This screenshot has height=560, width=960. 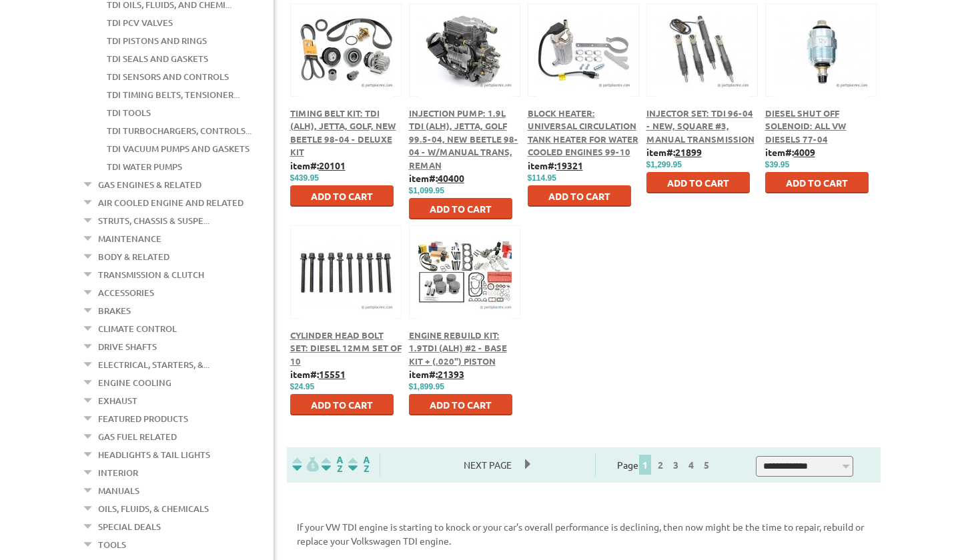 I want to click on a: 4, so click(x=691, y=465).